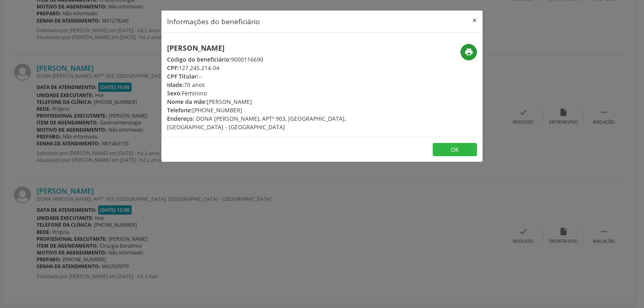 This screenshot has width=644, height=308. I want to click on span: CPF Titular:, so click(183, 76).